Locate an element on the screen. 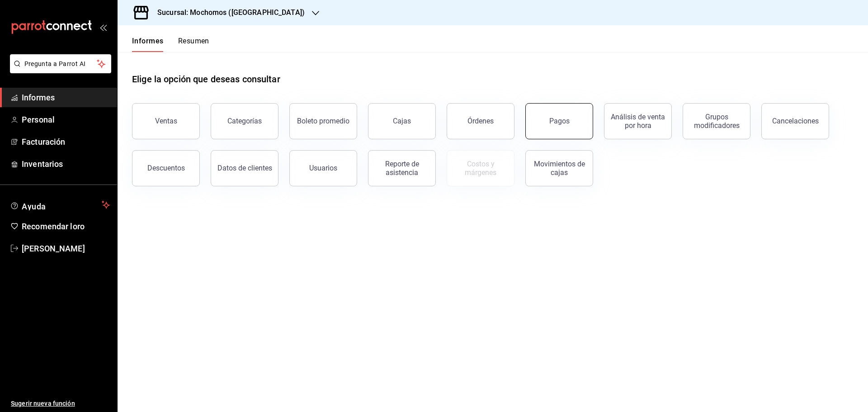 The image size is (868, 412). font: Pregunta a Parrot AI is located at coordinates (55, 64).